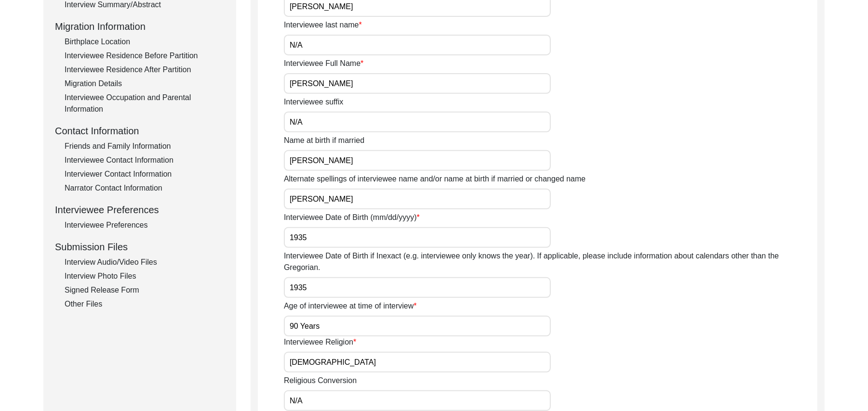 Image resolution: width=868 pixels, height=411 pixels. What do you see at coordinates (144, 277) in the screenshot?
I see `div: Interview Photo Files` at bounding box center [144, 277].